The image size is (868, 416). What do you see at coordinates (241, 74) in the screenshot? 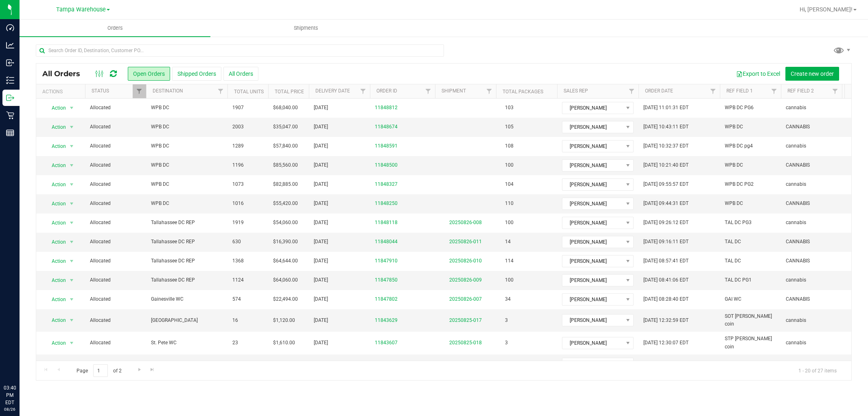
I see `button: All Orders` at bounding box center [241, 74].